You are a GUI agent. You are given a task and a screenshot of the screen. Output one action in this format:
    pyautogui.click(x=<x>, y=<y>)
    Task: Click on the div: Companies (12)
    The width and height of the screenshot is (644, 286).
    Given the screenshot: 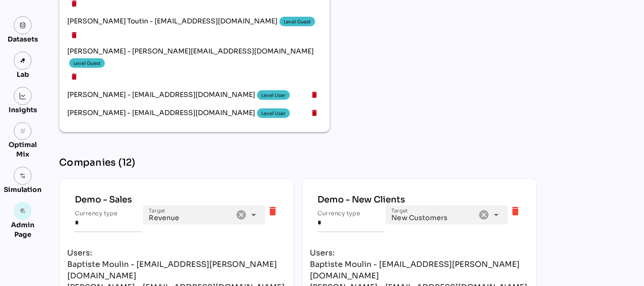 What is the action you would take?
    pyautogui.click(x=337, y=162)
    